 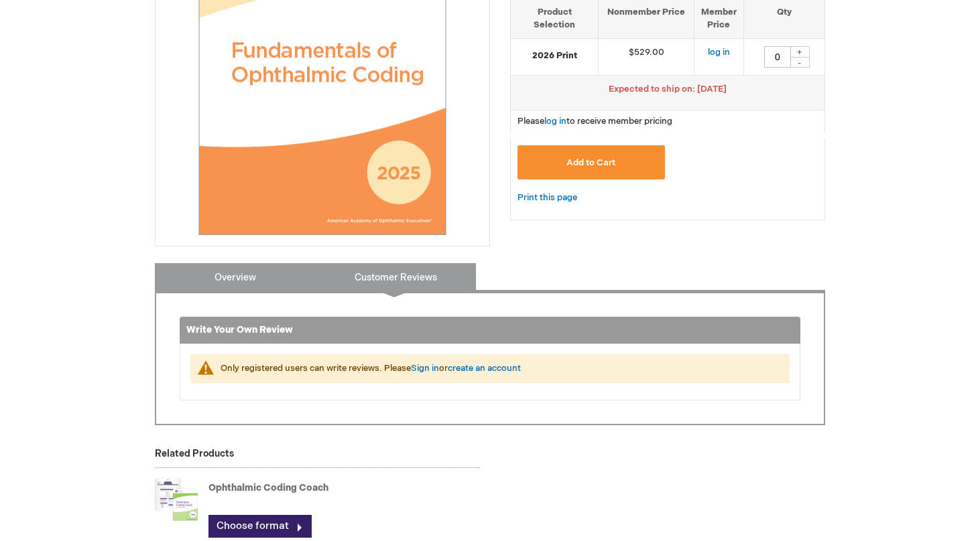 I want to click on div: Only registered users can write reviews. Please or, so click(x=498, y=369).